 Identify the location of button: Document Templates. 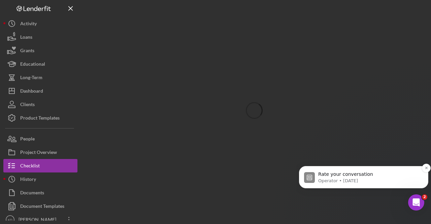
(40, 206).